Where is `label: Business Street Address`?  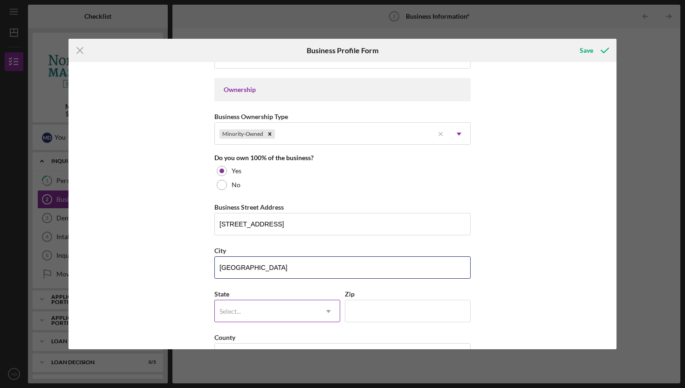
label: Business Street Address is located at coordinates (249, 207).